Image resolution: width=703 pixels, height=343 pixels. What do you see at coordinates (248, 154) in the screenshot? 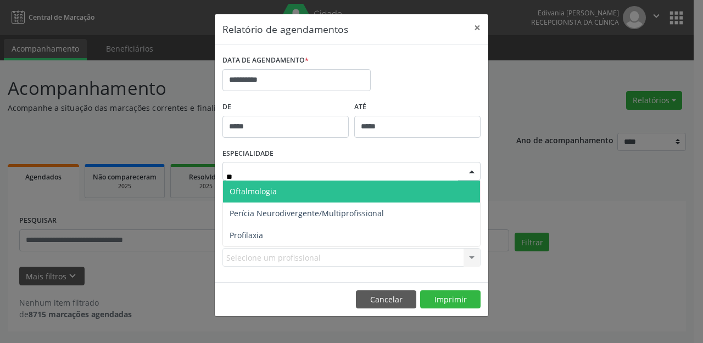
I see `label: ESPECIALIDADE` at bounding box center [248, 154].